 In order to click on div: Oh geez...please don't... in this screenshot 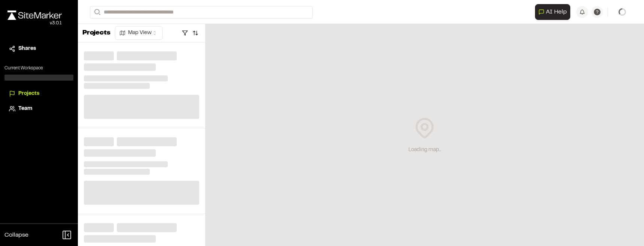, I will do `click(34, 23)`.